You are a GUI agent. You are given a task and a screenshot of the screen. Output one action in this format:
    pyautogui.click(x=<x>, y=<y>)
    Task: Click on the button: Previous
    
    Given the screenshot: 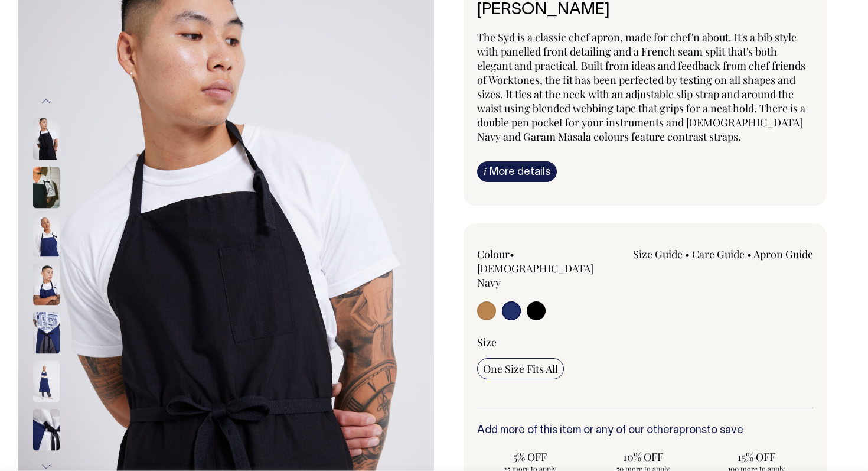 What is the action you would take?
    pyautogui.click(x=46, y=101)
    